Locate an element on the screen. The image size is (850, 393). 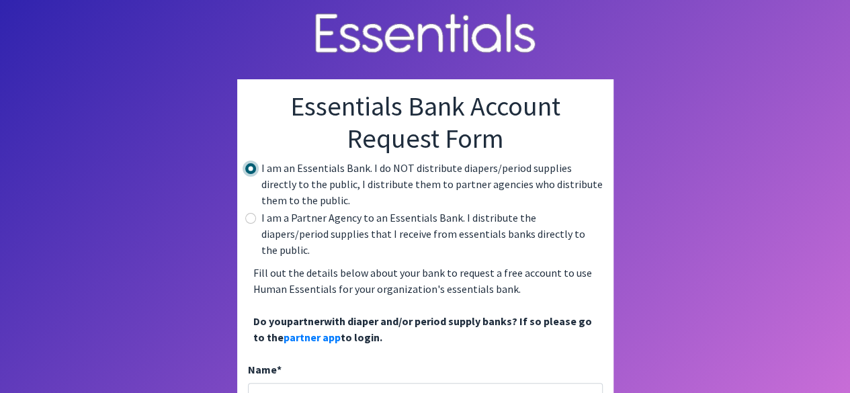
p: Fill out the details below about your bank to request a free account to use Human Essentials for ... is located at coordinates (425, 305).